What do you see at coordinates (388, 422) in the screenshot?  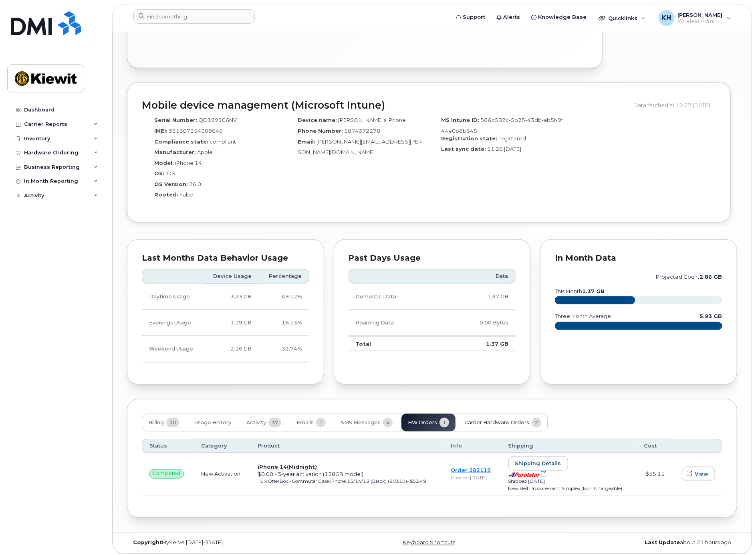 I see `span: 4` at bounding box center [388, 422].